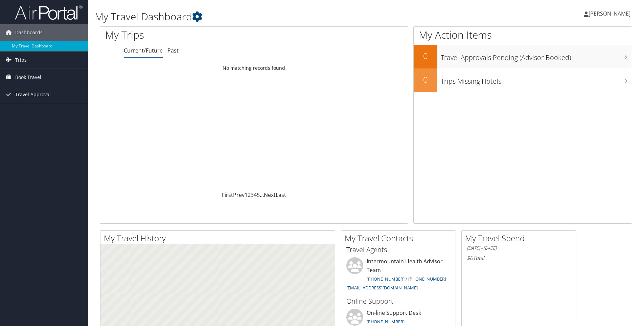 The height and width of the screenshot is (326, 644). Describe the element at coordinates (523, 57) in the screenshot. I see `a: 0Travel Approvals Pending (Advisor Booked)` at that location.